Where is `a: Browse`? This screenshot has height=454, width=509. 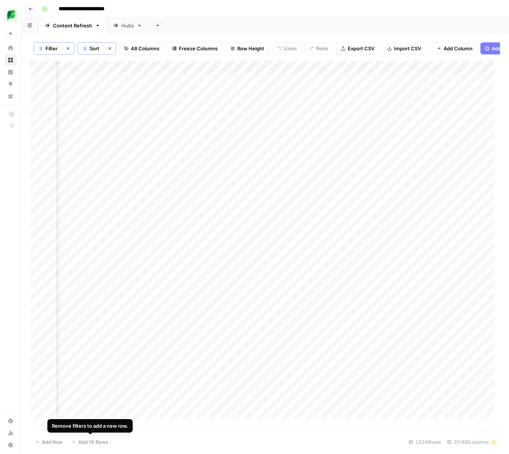
a: Browse is located at coordinates (11, 60).